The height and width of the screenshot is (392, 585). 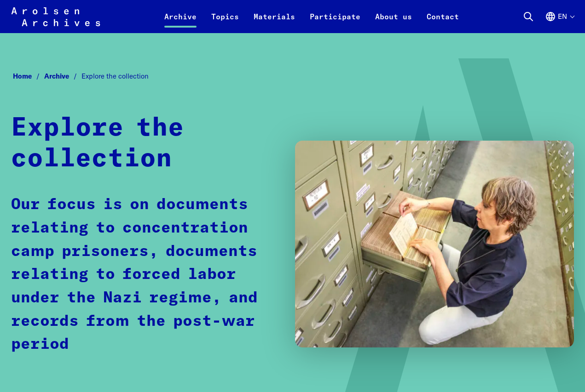 I want to click on a: Participate, so click(x=335, y=22).